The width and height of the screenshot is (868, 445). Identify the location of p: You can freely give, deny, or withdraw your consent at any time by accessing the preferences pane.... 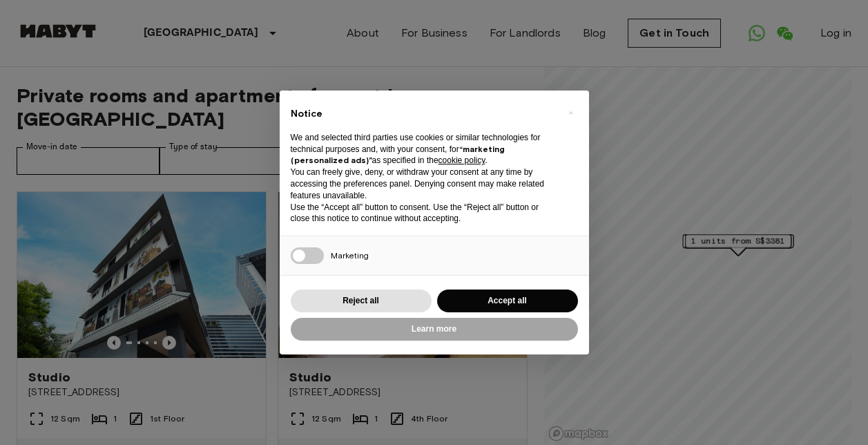
(423, 184).